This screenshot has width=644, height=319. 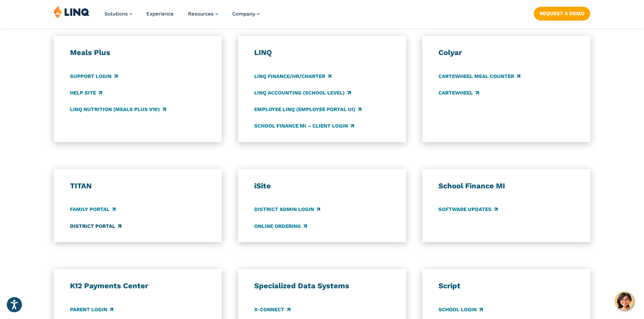 I want to click on h3: Specialized Data Systems, so click(x=322, y=286).